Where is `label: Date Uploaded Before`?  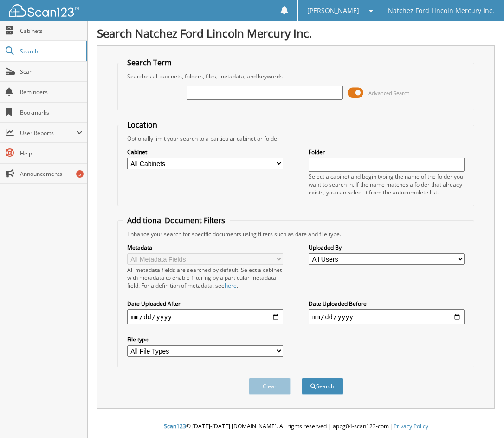
label: Date Uploaded Before is located at coordinates (386, 303).